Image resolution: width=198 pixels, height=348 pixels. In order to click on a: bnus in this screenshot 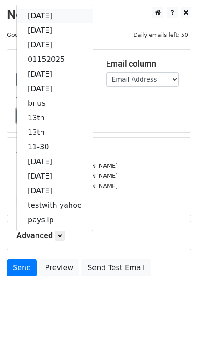, I will do `click(55, 103)`.